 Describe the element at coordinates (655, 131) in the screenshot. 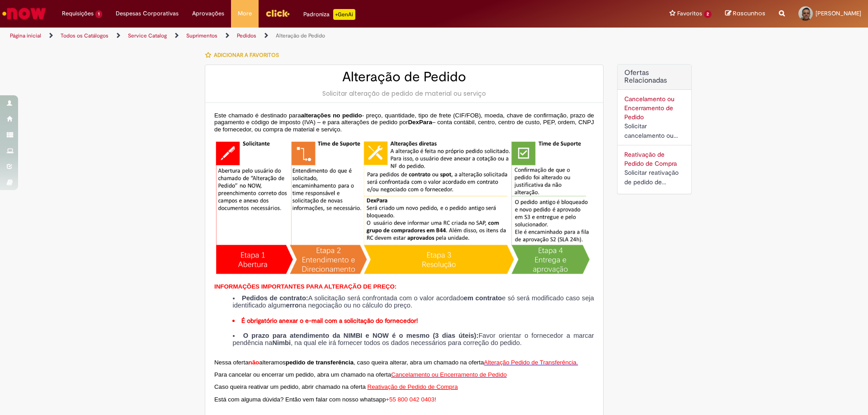

I see `div: Solicitar cancelamento ou encerramento de Pedido.` at that location.